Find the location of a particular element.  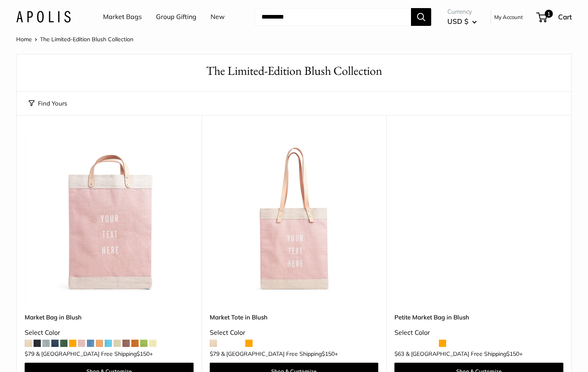

span: USD $ is located at coordinates (458, 21).